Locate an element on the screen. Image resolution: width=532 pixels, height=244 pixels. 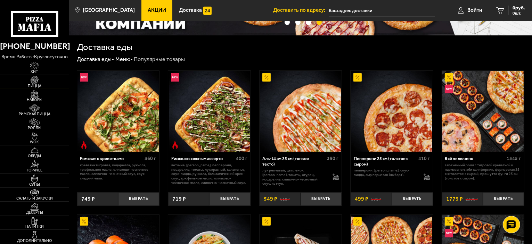
div: Всё включено is located at coordinates (474, 158).